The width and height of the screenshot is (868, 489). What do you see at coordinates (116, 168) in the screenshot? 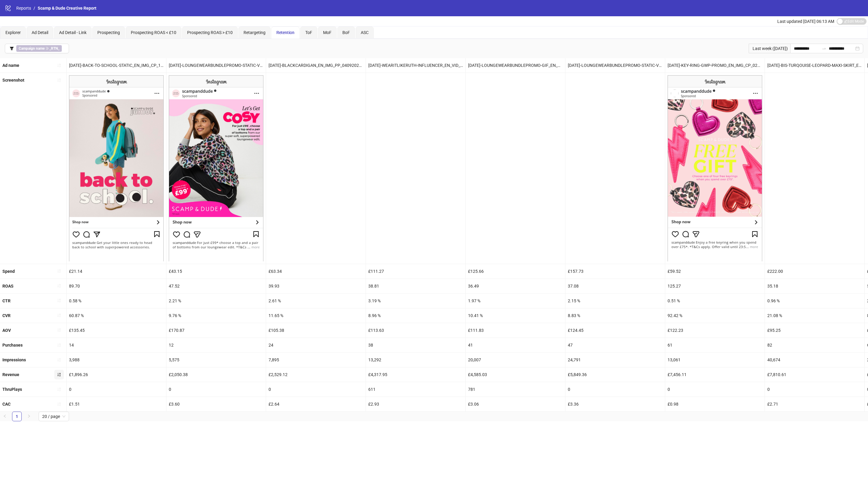
I see `img: Screenshot 120232428861470005` at bounding box center [116, 168].